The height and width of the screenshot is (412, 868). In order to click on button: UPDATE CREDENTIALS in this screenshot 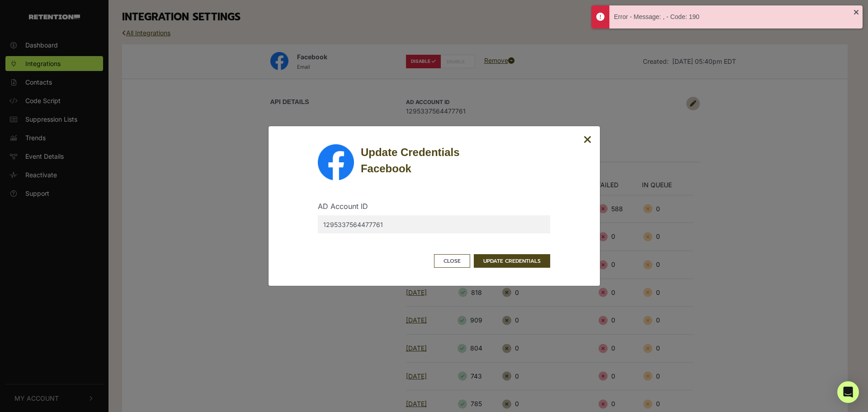, I will do `click(512, 261)`.